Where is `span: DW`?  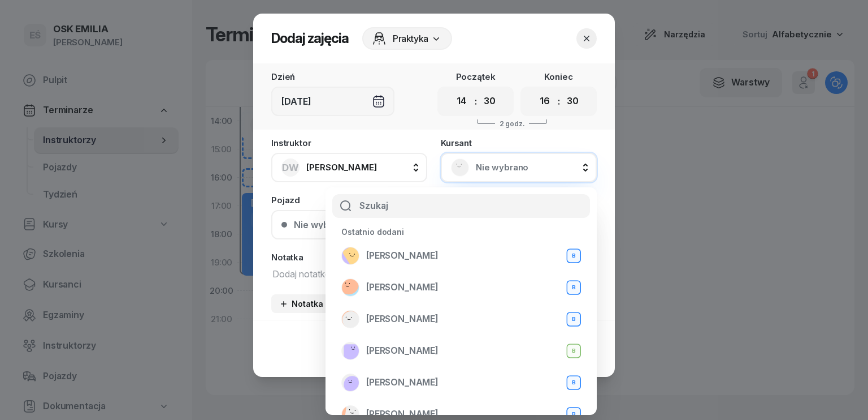
span: DW is located at coordinates (291, 168).